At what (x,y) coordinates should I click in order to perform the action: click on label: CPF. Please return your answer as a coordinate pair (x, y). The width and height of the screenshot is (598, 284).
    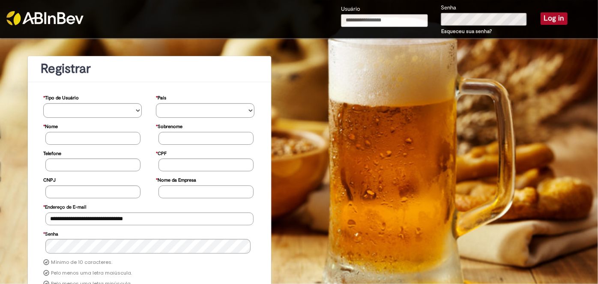
    Looking at the image, I should click on (161, 153).